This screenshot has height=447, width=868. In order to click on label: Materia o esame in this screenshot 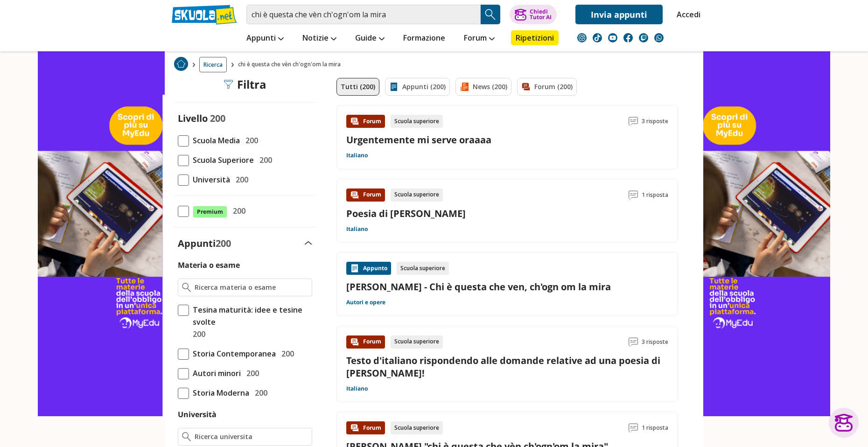, I will do `click(209, 265)`.